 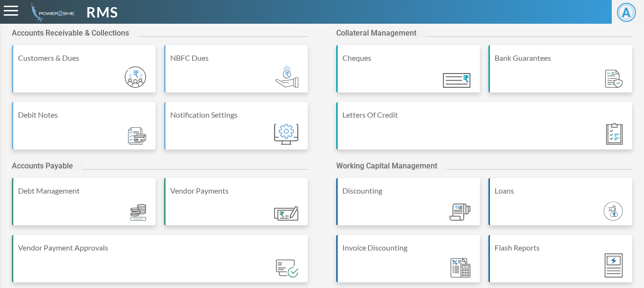 What do you see at coordinates (102, 12) in the screenshot?
I see `span: RMS` at bounding box center [102, 12].